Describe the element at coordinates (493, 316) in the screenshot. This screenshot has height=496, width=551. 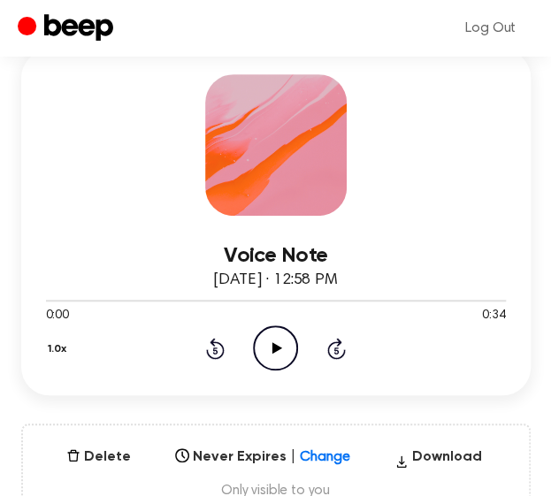
I see `span: 0:34` at that location.